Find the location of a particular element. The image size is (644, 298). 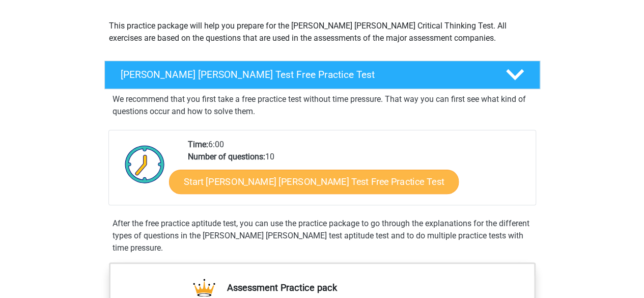

b: Number of questions: is located at coordinates (227, 156).